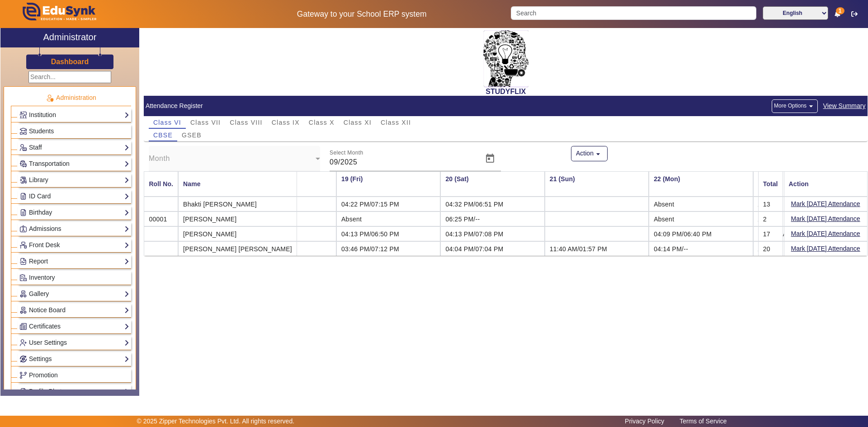 This screenshot has width=868, height=427. I want to click on span: View Summary, so click(844, 106).